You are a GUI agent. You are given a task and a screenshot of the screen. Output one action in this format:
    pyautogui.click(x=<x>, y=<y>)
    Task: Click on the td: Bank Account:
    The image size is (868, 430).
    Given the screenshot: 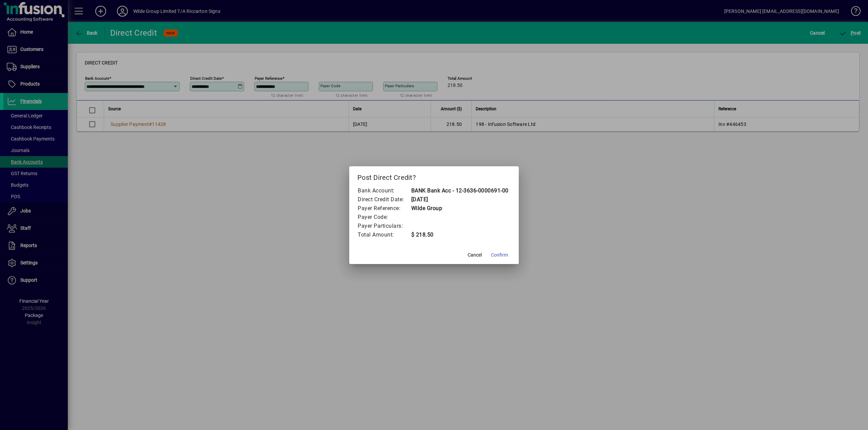 What is the action you would take?
    pyautogui.click(x=384, y=191)
    